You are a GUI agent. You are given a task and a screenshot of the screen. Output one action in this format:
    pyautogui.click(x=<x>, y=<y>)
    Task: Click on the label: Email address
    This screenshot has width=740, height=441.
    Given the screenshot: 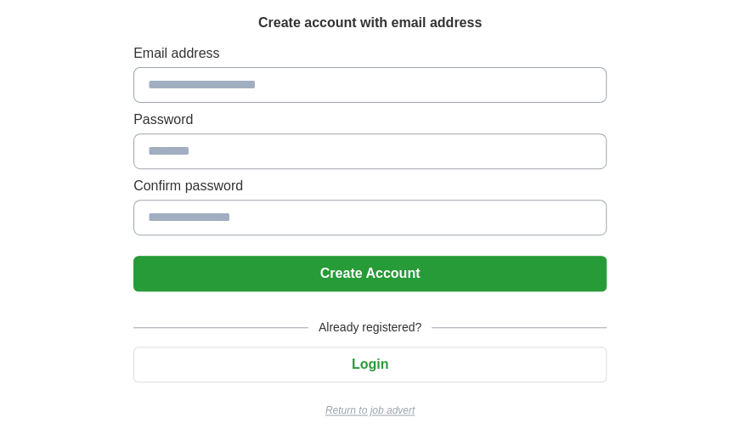 What is the action you would take?
    pyautogui.click(x=370, y=54)
    